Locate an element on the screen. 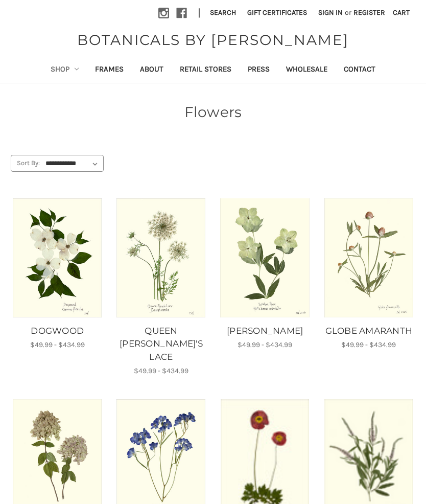 This screenshot has width=426, height=504. a: Frames is located at coordinates (109, 70).